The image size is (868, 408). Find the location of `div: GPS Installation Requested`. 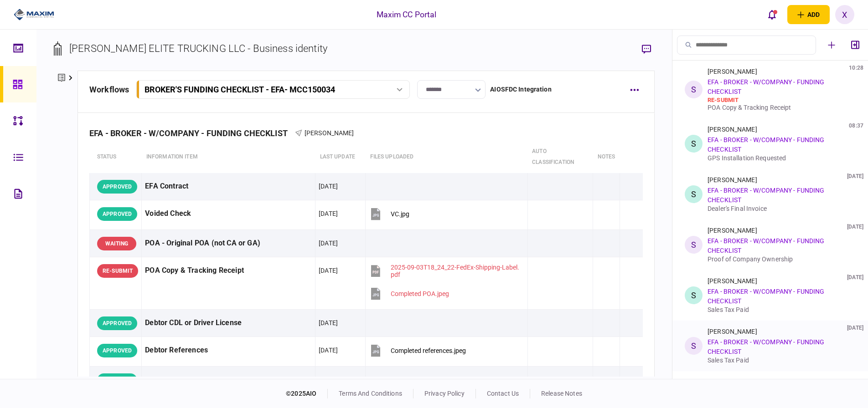

div: GPS Installation Requested is located at coordinates (779, 158).